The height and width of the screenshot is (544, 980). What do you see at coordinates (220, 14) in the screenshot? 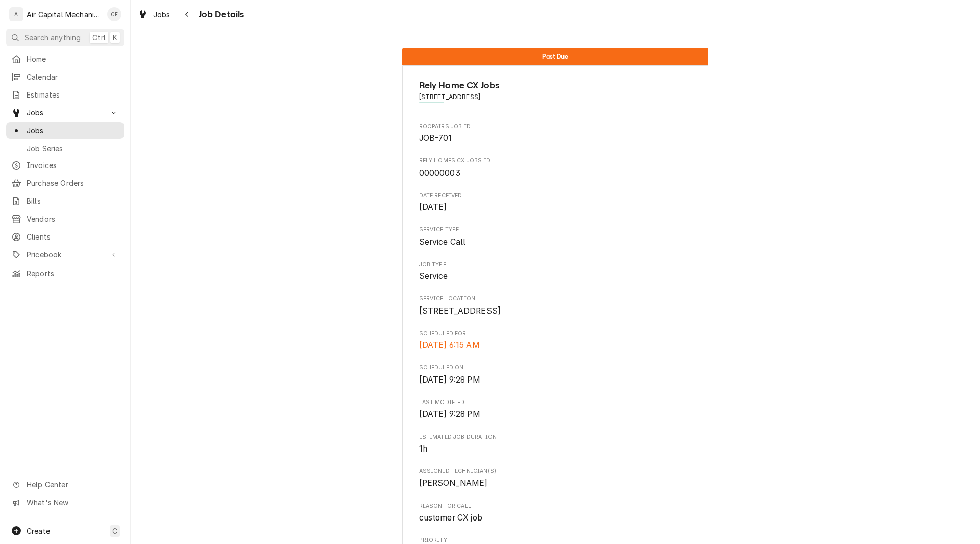
I see `span: Job Details` at bounding box center [220, 14].